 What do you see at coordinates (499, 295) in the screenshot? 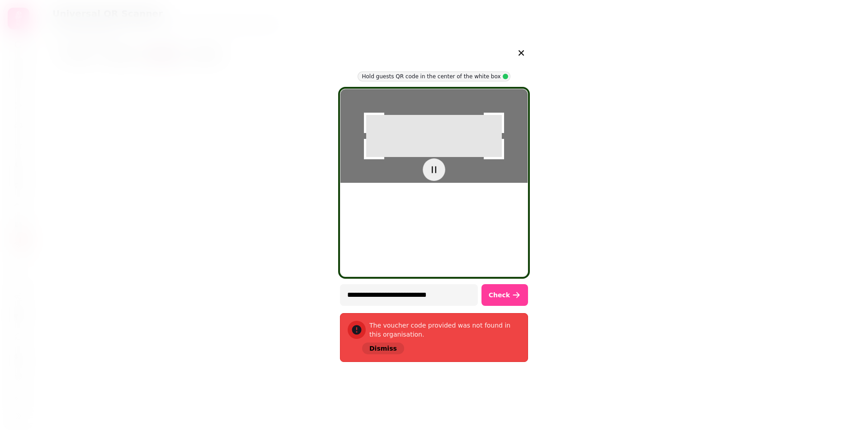
I see `span: Check` at bounding box center [499, 295].